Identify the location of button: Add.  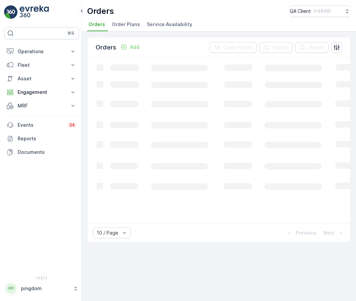
(130, 47).